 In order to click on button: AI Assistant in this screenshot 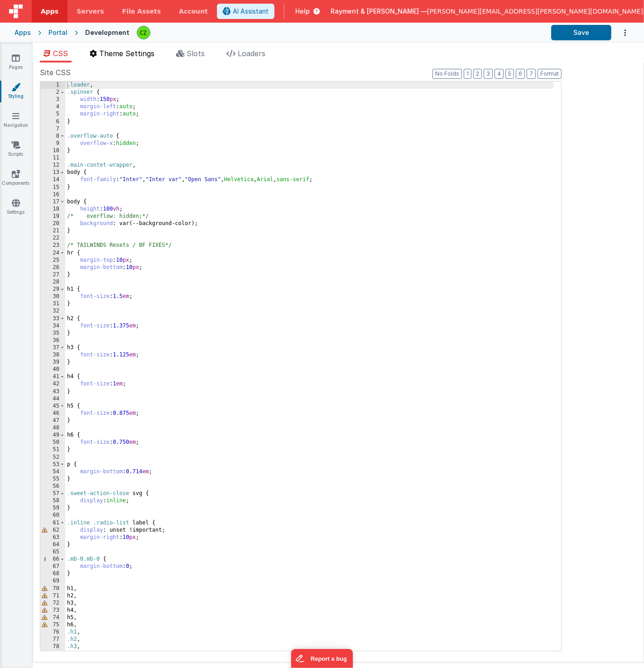, I will do `click(245, 11)`.